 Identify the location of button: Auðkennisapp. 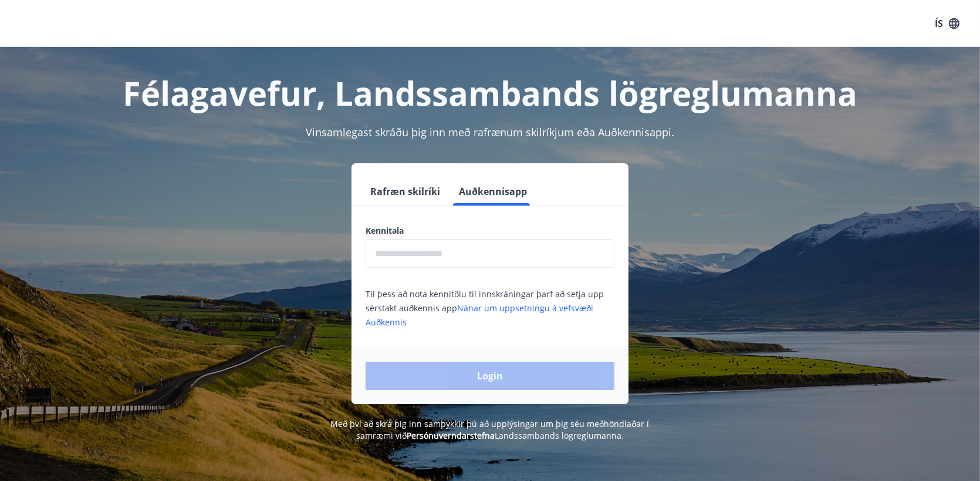
(493, 192).